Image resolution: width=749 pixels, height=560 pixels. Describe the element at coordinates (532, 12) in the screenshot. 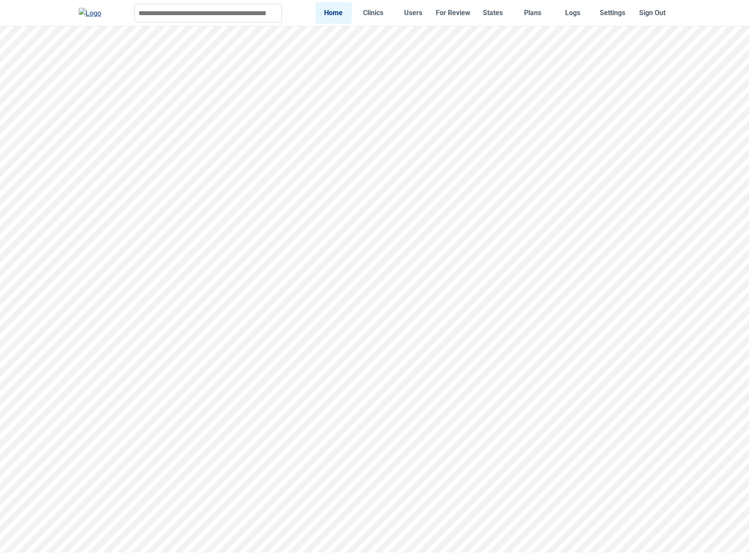

I see `a: Plans` at that location.